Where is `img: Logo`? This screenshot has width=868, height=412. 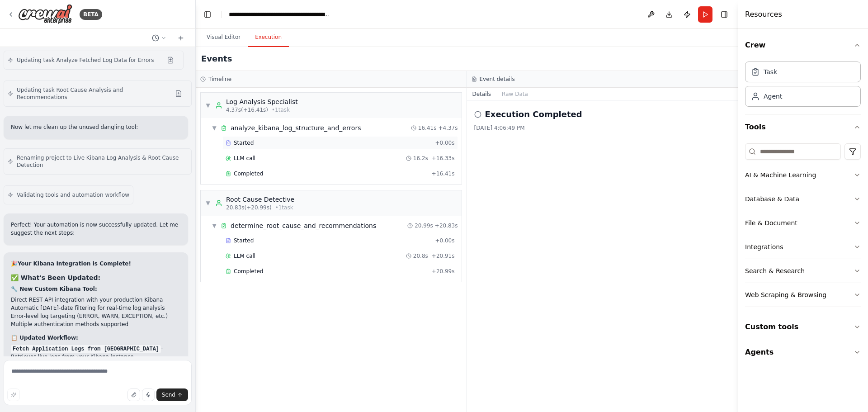
img: Logo is located at coordinates (45, 14).